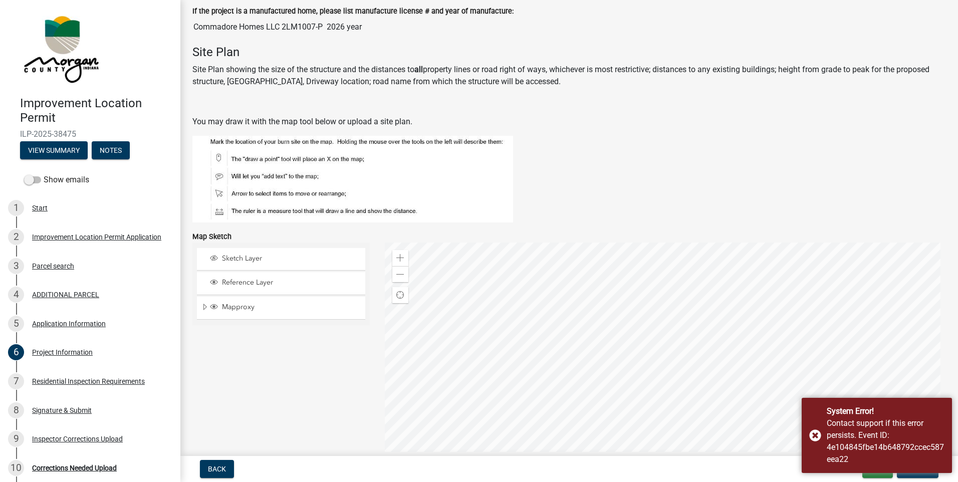 The width and height of the screenshot is (958, 482). What do you see at coordinates (291, 283) in the screenshot?
I see `span: Reference Layer` at bounding box center [291, 283].